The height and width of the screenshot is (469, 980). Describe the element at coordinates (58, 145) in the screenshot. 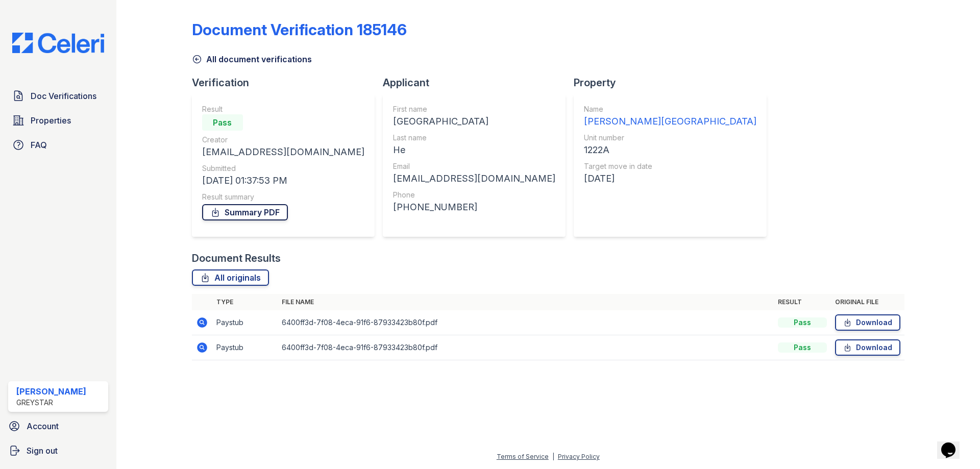

I see `a: FAQ` at that location.